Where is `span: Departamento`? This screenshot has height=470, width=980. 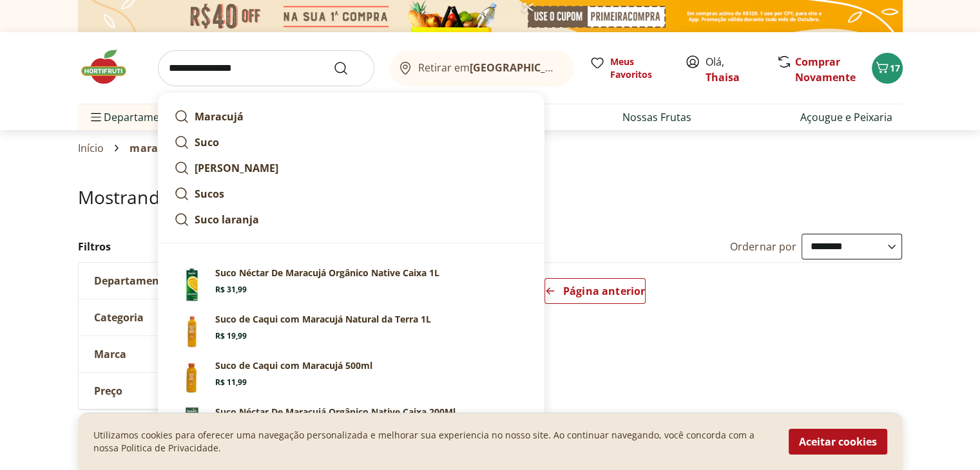
span: Departamento is located at coordinates (132, 281).